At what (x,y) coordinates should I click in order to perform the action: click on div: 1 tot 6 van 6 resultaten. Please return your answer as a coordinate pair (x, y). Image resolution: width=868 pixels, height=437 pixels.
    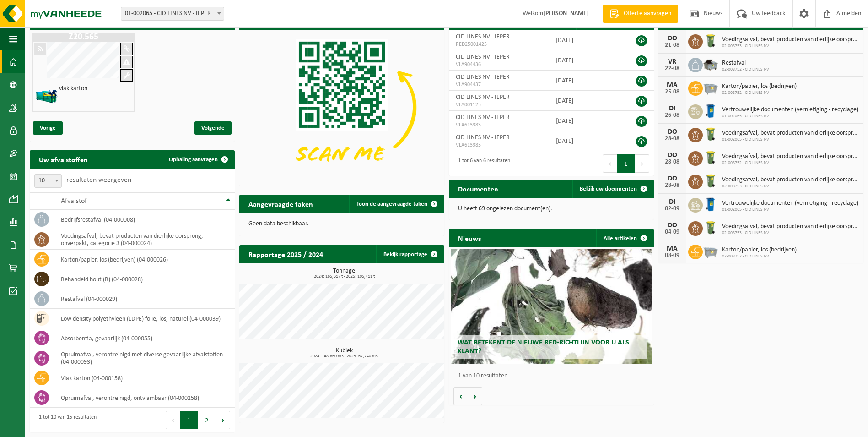
    Looking at the image, I should click on (482, 164).